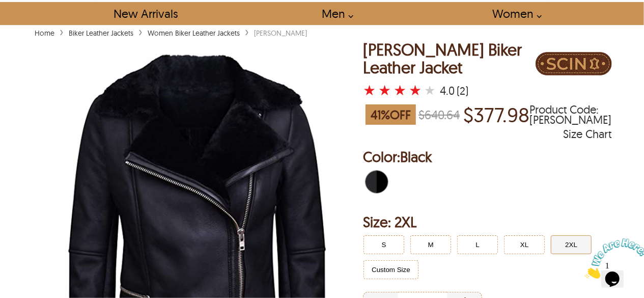 This screenshot has height=298, width=644. Describe the element at coordinates (6, 8) in the screenshot. I see `span: 1` at that location.